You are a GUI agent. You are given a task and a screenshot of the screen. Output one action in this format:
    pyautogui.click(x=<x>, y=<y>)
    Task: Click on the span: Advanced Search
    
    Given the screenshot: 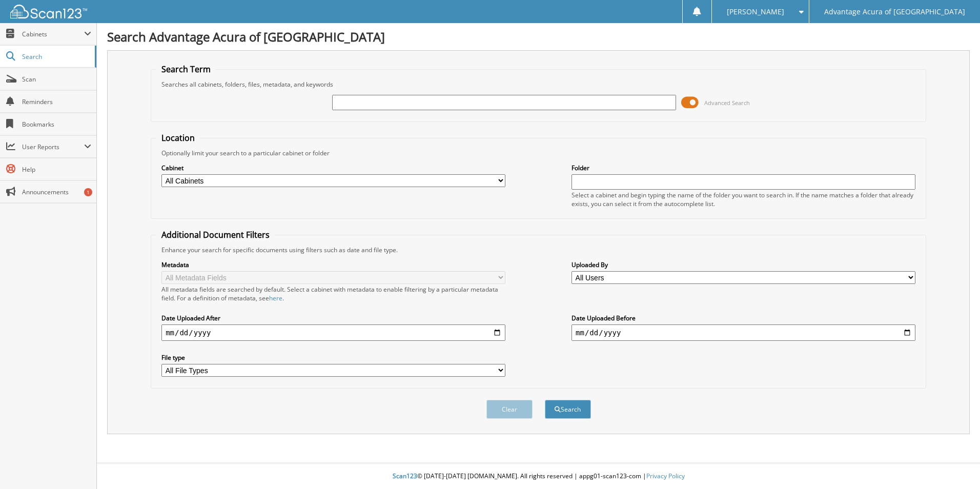 What is the action you would take?
    pyautogui.click(x=727, y=103)
    